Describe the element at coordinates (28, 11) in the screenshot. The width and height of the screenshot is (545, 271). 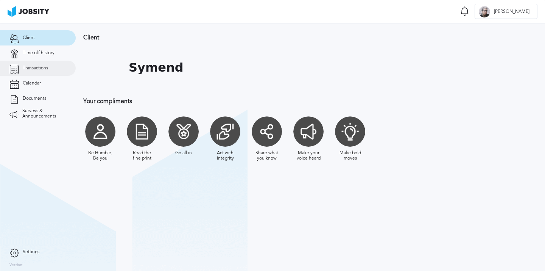
I see `img: ab4bad089aa723f57921c736e9817d99.png` at that location.